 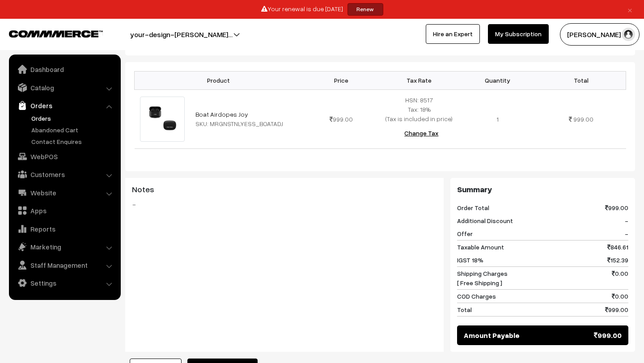 I want to click on a: Staff Management, so click(x=64, y=265).